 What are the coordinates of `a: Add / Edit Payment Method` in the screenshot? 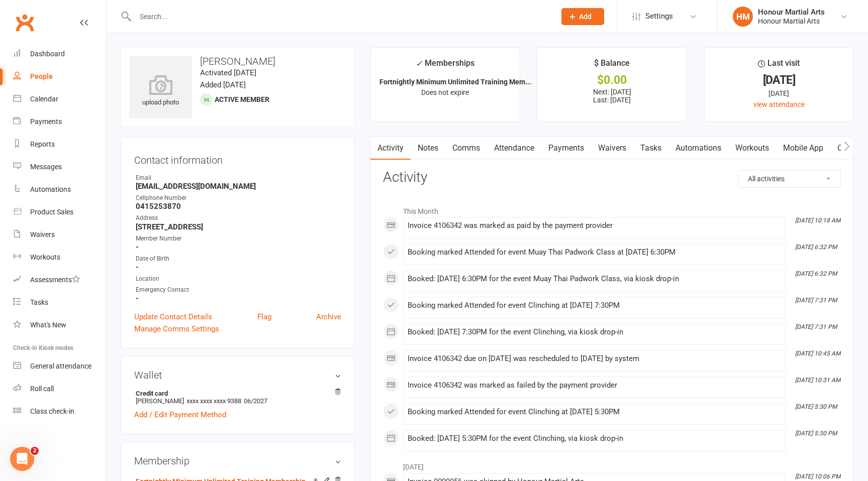 It's located at (180, 415).